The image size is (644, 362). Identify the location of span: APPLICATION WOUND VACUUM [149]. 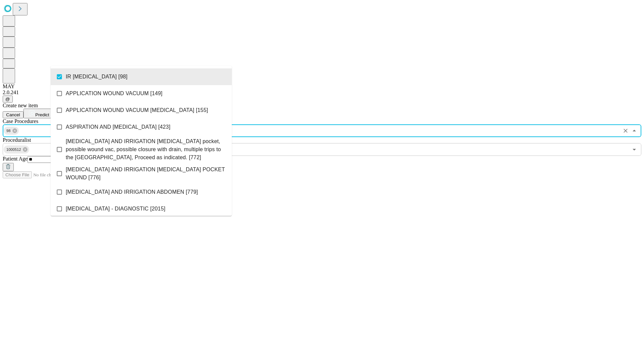
(114, 93).